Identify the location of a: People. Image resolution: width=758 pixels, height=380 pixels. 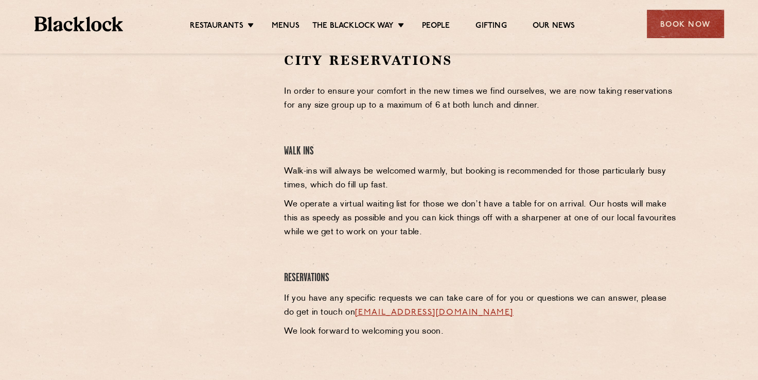
(436, 27).